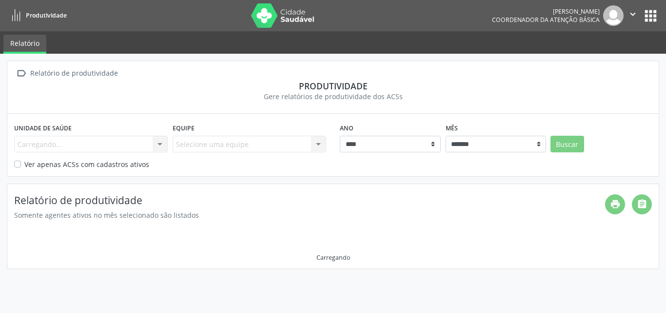  What do you see at coordinates (347, 128) in the screenshot?
I see `label: Ano` at bounding box center [347, 128].